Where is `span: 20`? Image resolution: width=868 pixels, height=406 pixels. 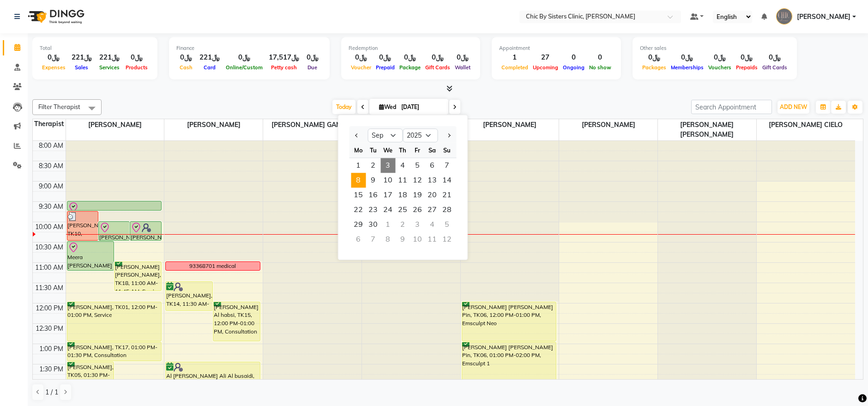 span: 20 is located at coordinates (432, 195).